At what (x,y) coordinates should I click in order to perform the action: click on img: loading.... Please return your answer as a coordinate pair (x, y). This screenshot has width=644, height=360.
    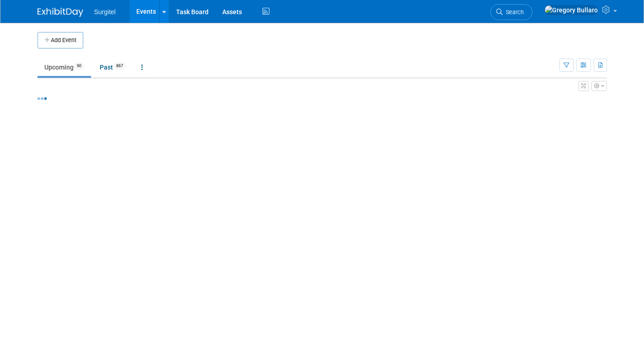
    Looking at the image, I should click on (42, 98).